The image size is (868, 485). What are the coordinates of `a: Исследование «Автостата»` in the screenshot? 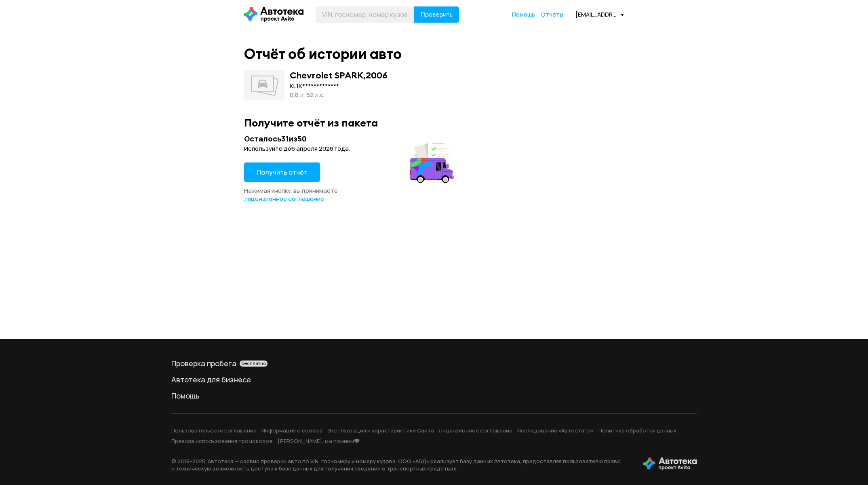 It's located at (555, 430).